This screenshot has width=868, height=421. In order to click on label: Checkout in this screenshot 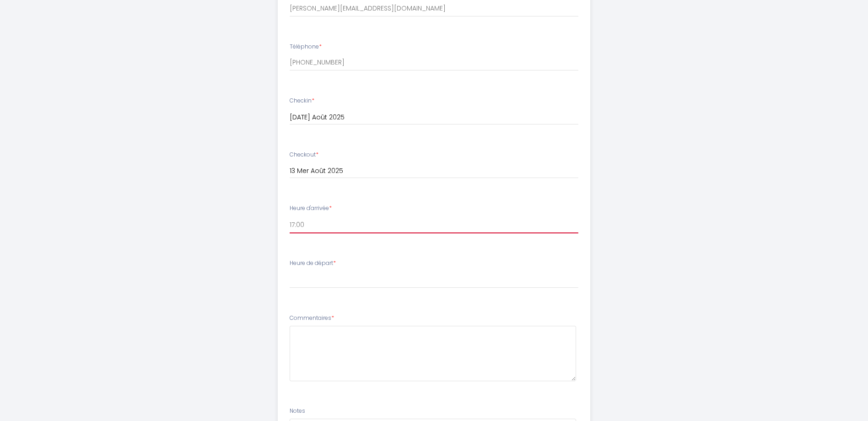, I will do `click(304, 155)`.